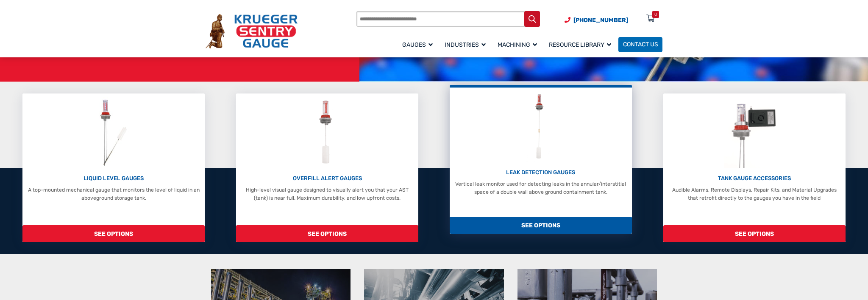 The width and height of the screenshot is (868, 300). What do you see at coordinates (327, 179) in the screenshot?
I see `p: OVERFILL ALERT GAUGES` at bounding box center [327, 179].